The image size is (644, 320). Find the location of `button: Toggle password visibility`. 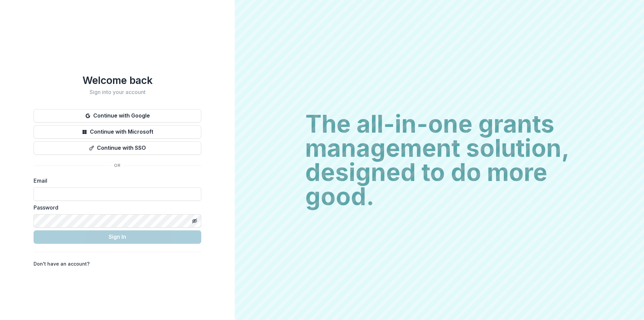

button: Toggle password visibility is located at coordinates (195, 221).